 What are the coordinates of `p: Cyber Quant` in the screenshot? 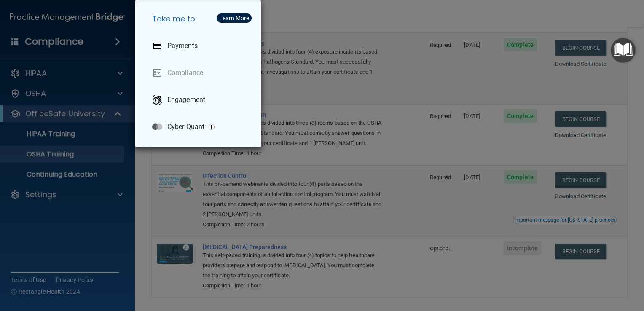 It's located at (186, 127).